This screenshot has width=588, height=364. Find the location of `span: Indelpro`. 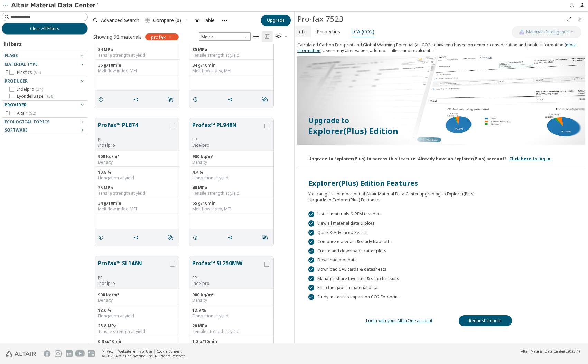

span: Indelpro is located at coordinates (30, 90).